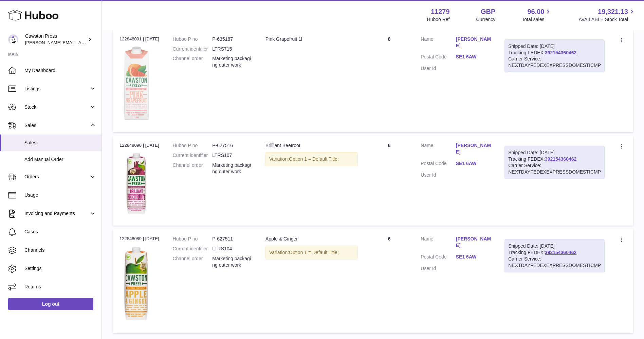 The height and width of the screenshot is (339, 644). What do you see at coordinates (612, 12) in the screenshot?
I see `span: 19,321.13` at bounding box center [612, 12].